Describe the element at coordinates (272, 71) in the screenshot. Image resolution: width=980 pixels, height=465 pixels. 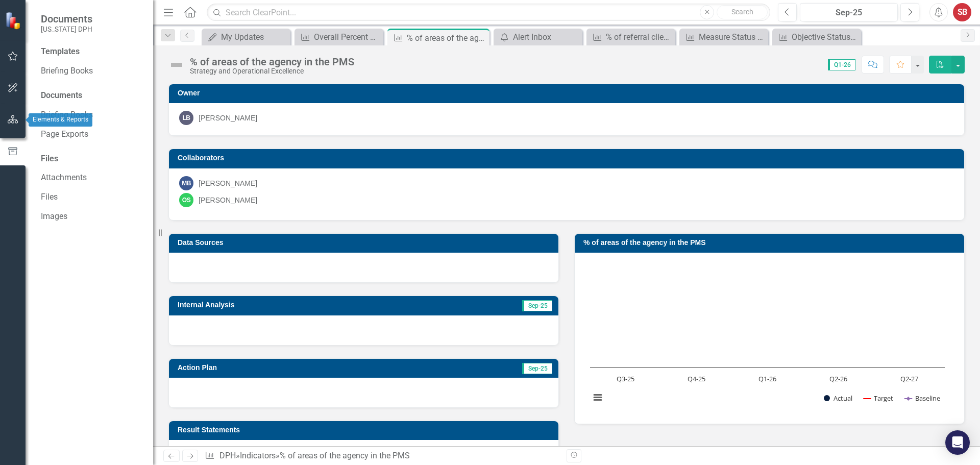
I see `div: Strategy and Operational Excellence` at that location.